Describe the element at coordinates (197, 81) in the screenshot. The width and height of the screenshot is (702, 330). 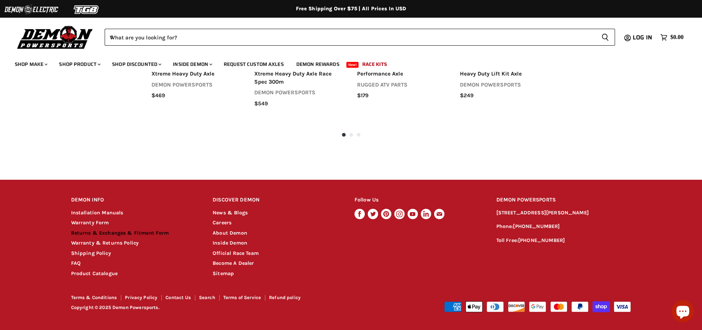
I see `a: can-am maverick x3 max demon xtreme heavy duty axledemon powersports$469` at that location.